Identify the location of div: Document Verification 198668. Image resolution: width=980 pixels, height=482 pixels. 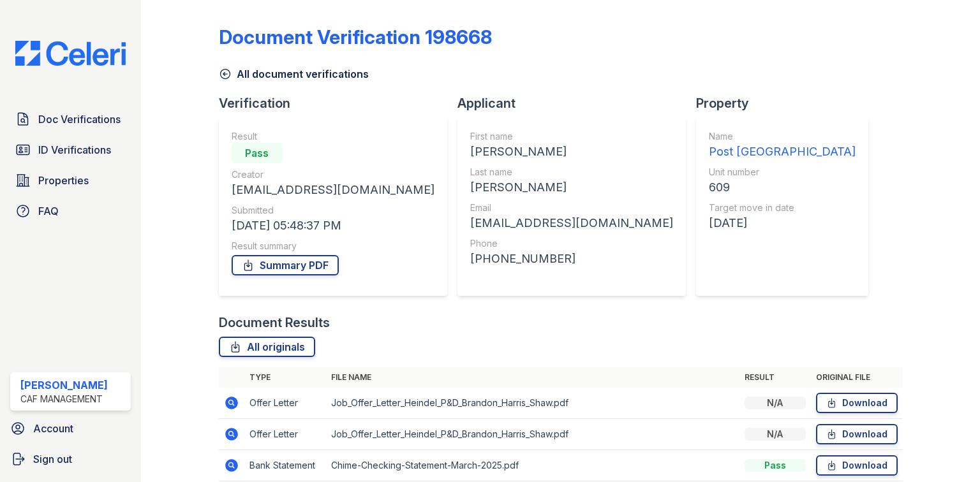
(356, 37).